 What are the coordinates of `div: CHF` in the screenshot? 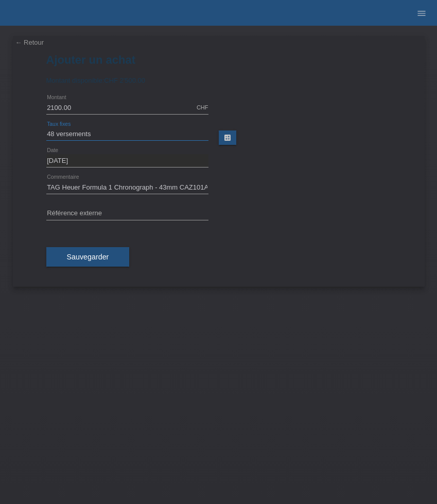 It's located at (202, 107).